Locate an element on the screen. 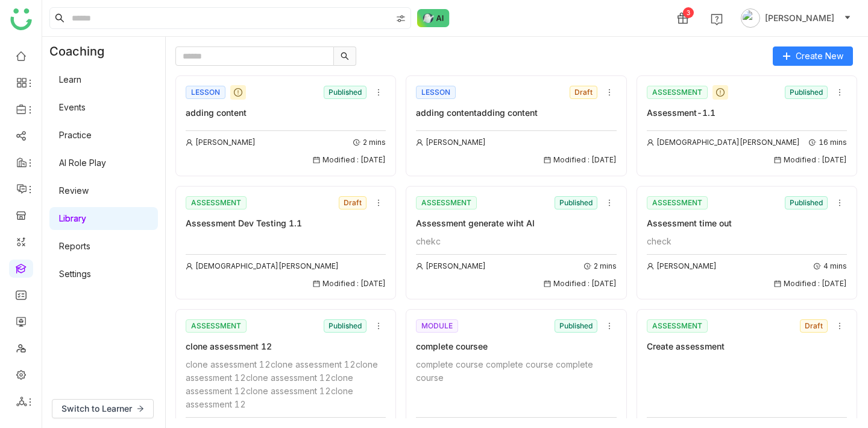  button: Switch to Learner is located at coordinates (103, 409).